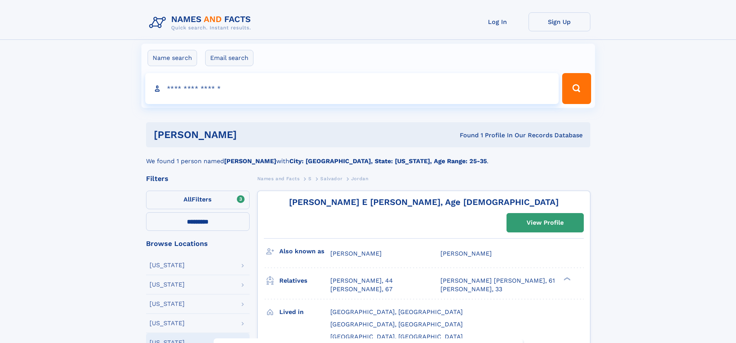 Image resolution: width=736 pixels, height=343 pixels. I want to click on div: Filters, so click(198, 179).